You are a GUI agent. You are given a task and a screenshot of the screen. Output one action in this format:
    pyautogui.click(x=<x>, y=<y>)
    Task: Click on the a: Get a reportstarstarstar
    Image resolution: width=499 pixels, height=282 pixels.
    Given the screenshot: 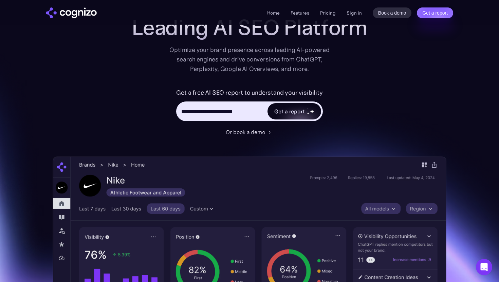 What is the action you would take?
    pyautogui.click(x=294, y=111)
    